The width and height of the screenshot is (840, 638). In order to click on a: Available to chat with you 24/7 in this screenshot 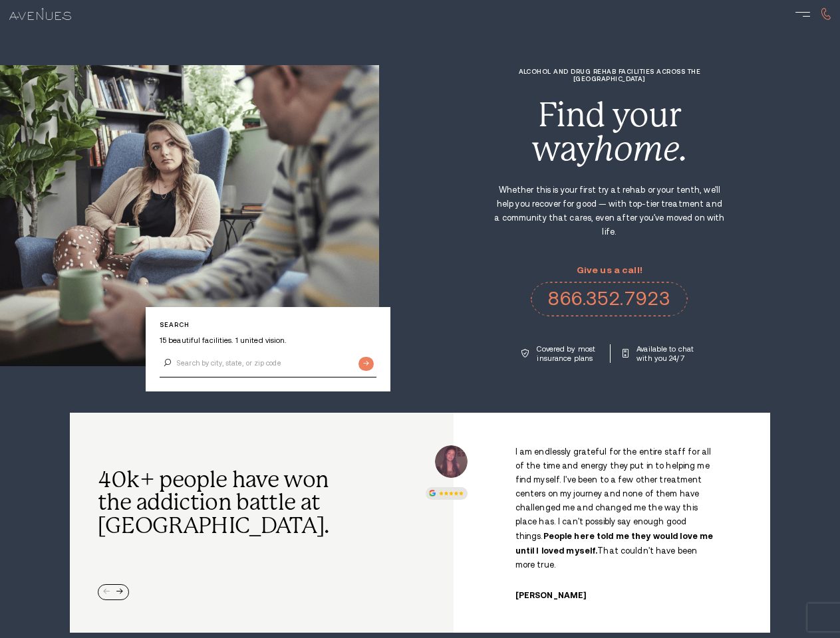, I will do `click(660, 354)`.